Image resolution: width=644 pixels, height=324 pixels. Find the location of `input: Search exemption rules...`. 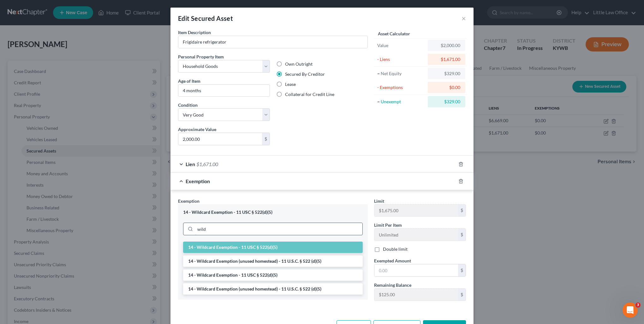

input: Search exemption rules... is located at coordinates (279, 229).